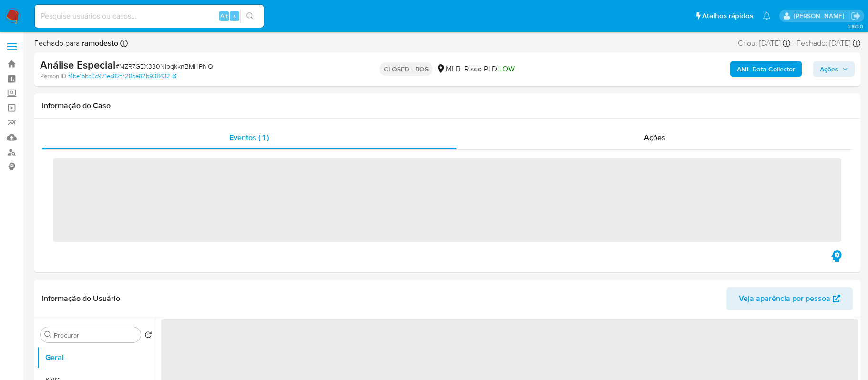 The width and height of the screenshot is (868, 380). Describe the element at coordinates (150, 16) in the screenshot. I see `input: Pesquise usuários ou casos...` at that location.